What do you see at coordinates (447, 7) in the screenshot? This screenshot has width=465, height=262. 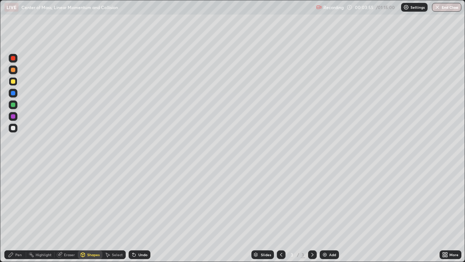 I see `button: End Class` at bounding box center [447, 7].